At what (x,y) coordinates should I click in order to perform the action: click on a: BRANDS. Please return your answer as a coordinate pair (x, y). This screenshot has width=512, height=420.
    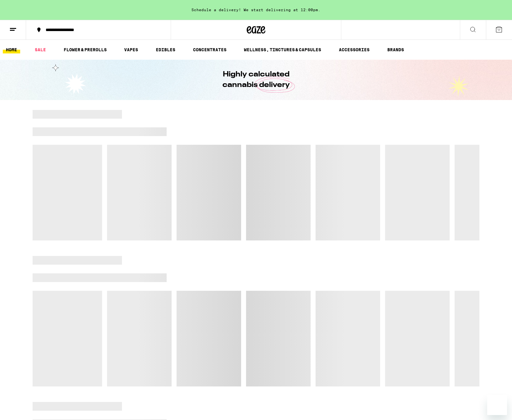
    Looking at the image, I should click on (396, 49).